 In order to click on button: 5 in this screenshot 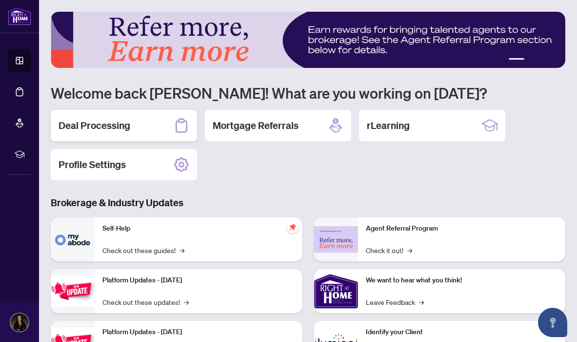, I will do `click(554, 60)`.